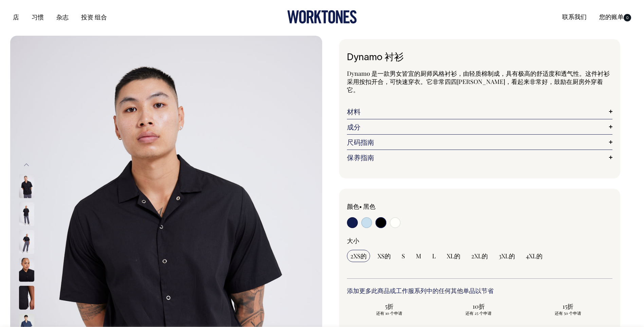  I want to click on input: 10折 还有 25 个申请, so click(478, 309).